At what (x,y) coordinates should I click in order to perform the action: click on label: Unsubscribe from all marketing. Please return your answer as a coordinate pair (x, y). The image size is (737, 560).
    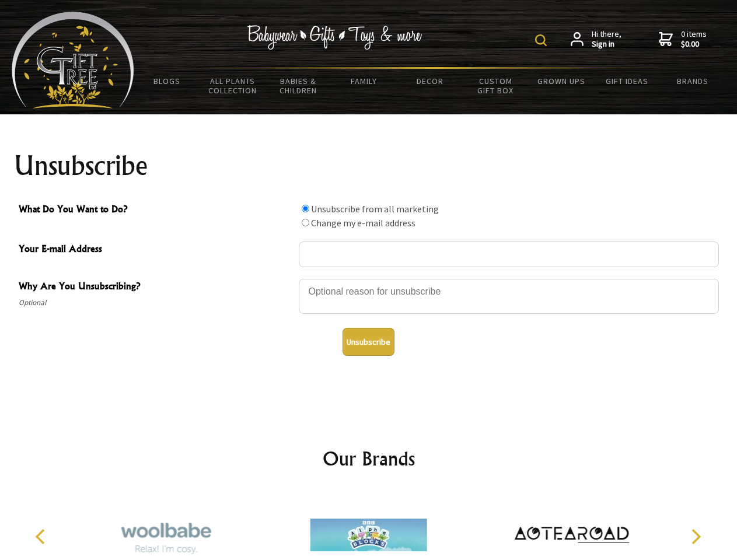
    Looking at the image, I should click on (375, 209).